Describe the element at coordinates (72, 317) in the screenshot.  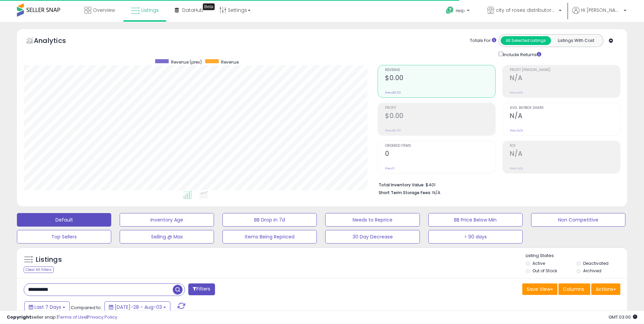
I see `a: Terms of Use` at that location.